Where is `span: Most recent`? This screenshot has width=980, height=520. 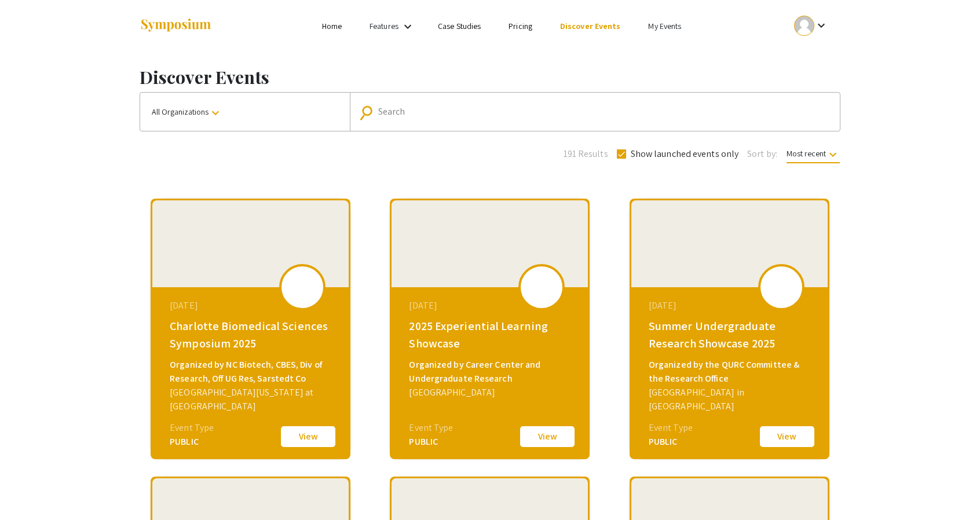
span: Most recent is located at coordinates (813, 156).